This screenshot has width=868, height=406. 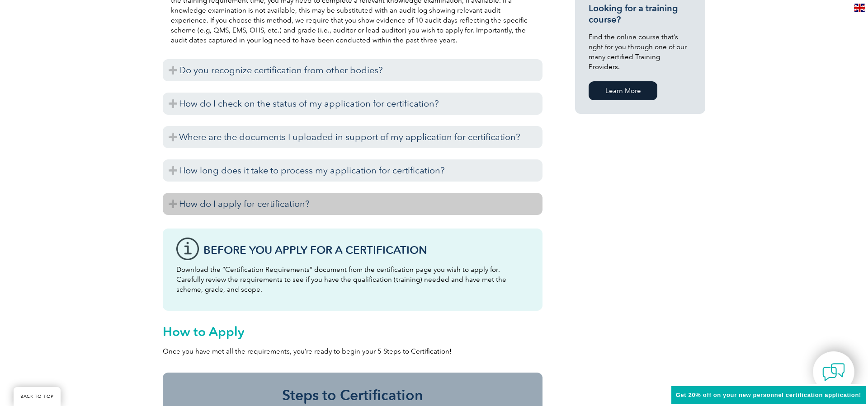 What do you see at coordinates (768, 395) in the screenshot?
I see `span: Get 20% off on your new personnel certification application!` at bounding box center [768, 395].